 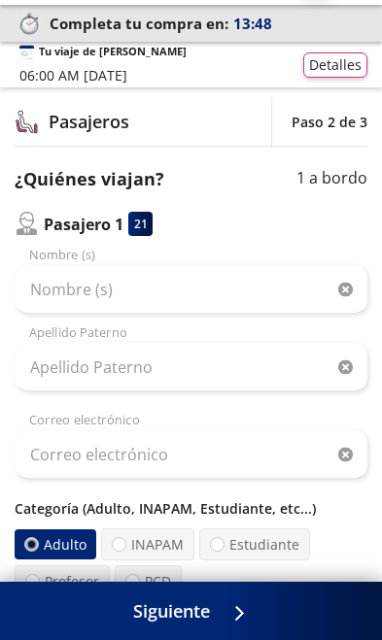 I want to click on p: 1 a bordo, so click(x=331, y=179).